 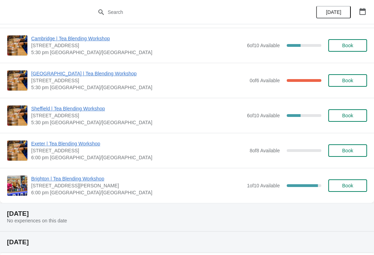 What do you see at coordinates (137, 108) in the screenshot?
I see `span: Sheffield | Tea Blending Workshop` at bounding box center [137, 108].